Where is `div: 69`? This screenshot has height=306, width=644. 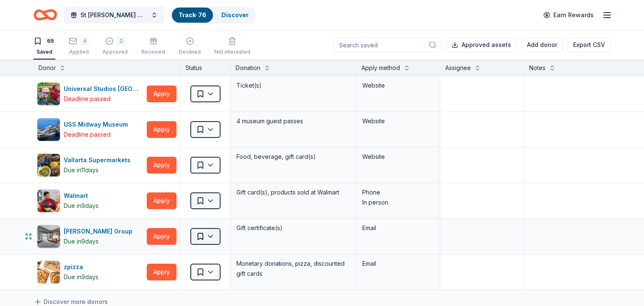 div: 69 is located at coordinates (51, 41).